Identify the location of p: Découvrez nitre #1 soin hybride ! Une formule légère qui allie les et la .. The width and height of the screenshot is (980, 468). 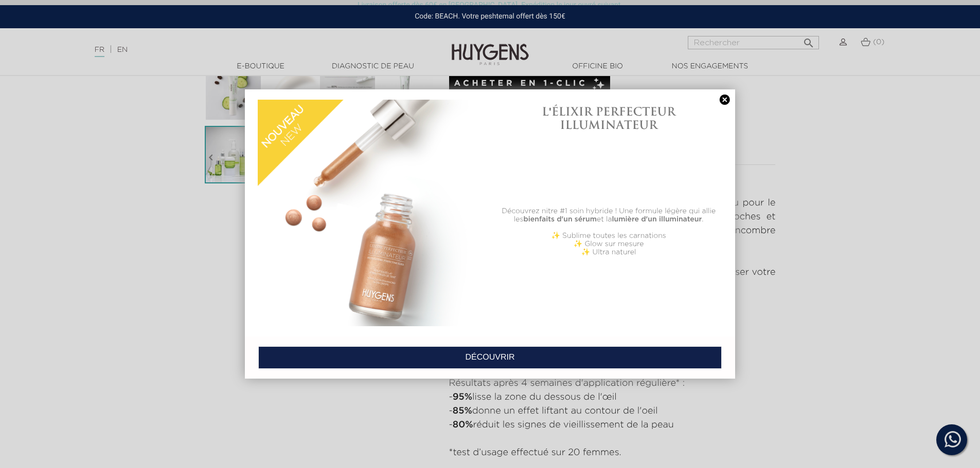
(608, 216).